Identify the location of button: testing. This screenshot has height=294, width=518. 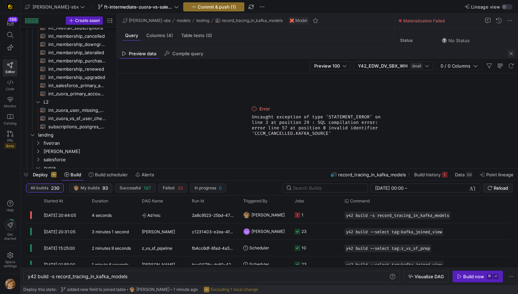
(203, 21).